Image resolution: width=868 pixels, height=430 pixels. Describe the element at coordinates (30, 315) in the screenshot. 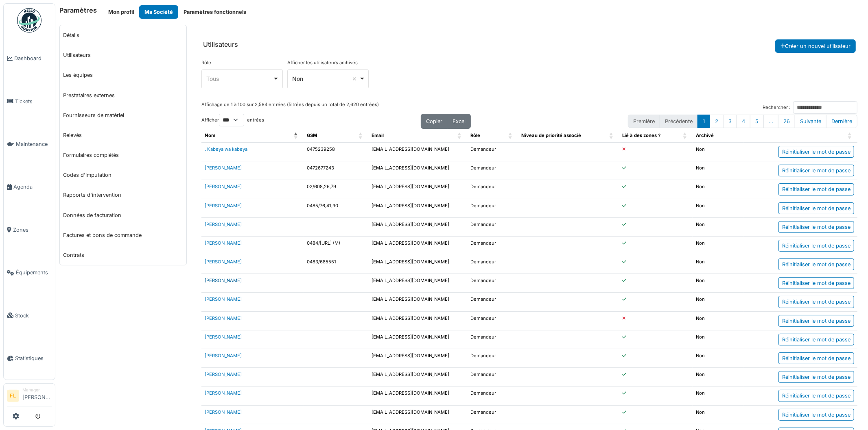

I see `a: Stock` at that location.